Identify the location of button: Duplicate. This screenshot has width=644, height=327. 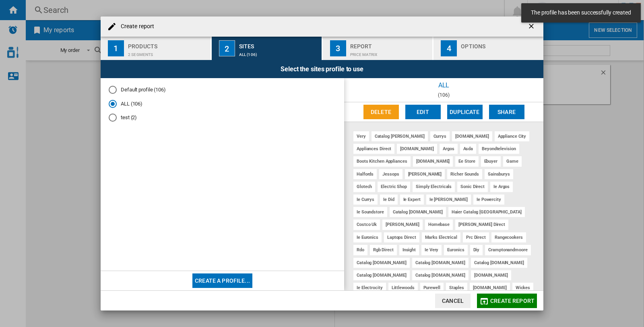
(465, 112).